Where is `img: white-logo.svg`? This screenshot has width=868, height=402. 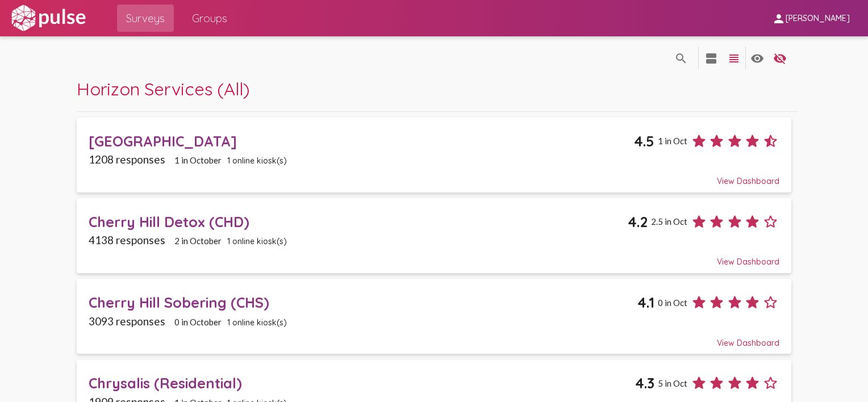
img: white-logo.svg is located at coordinates (48, 18).